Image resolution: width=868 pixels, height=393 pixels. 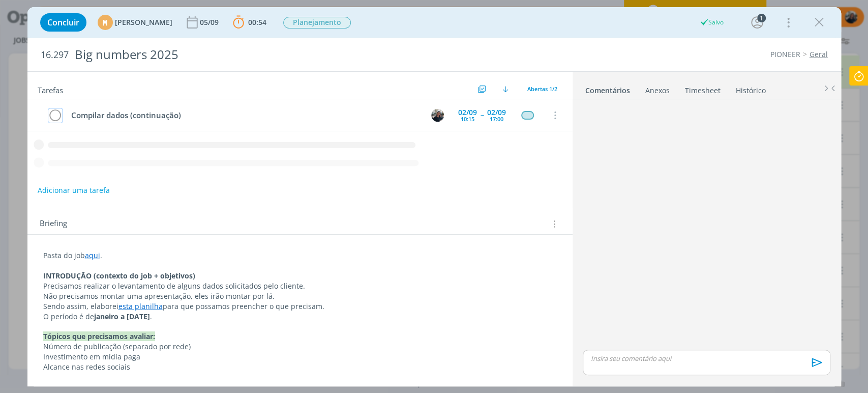 What do you see at coordinates (99, 336) in the screenshot?
I see `strong: Tópicos que precisamos avaliar:` at bounding box center [99, 336].